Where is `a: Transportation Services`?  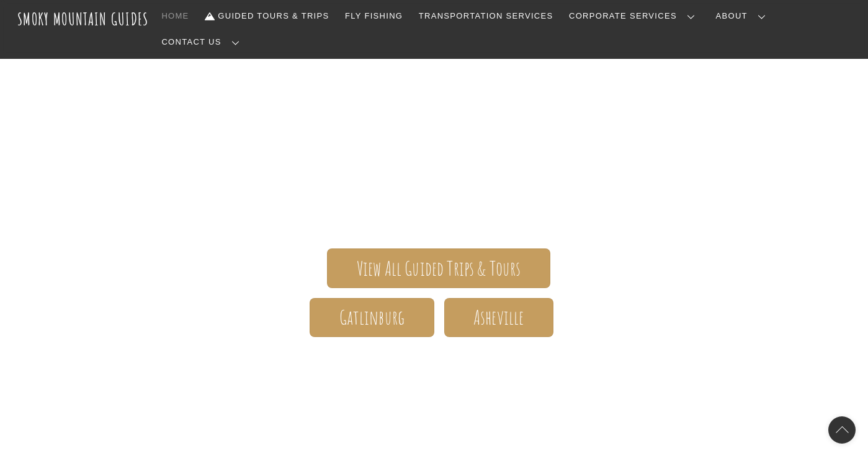
a: Transportation Services is located at coordinates (486, 16).